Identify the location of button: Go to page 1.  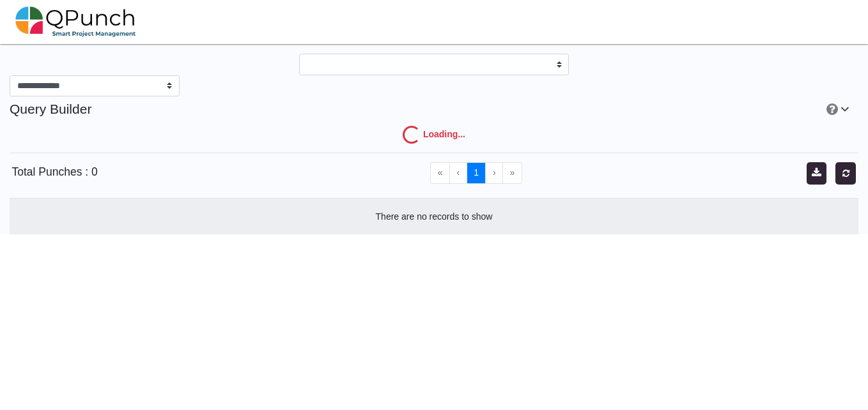
(476, 173).